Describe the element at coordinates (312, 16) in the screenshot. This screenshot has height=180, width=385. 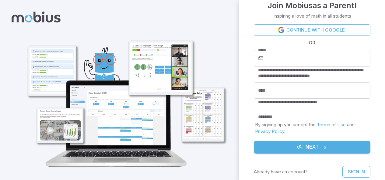
I see `p: Inspiring a love of math in all students` at that location.